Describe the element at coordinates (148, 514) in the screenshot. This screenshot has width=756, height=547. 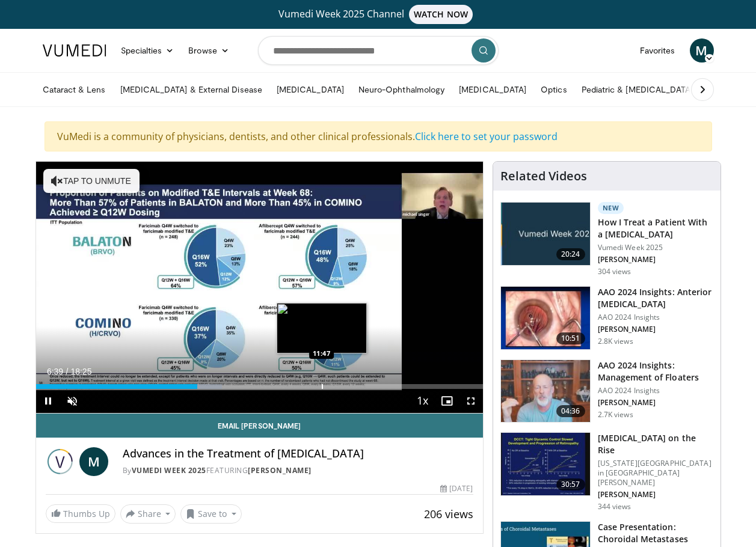
I see `button: Share` at that location.